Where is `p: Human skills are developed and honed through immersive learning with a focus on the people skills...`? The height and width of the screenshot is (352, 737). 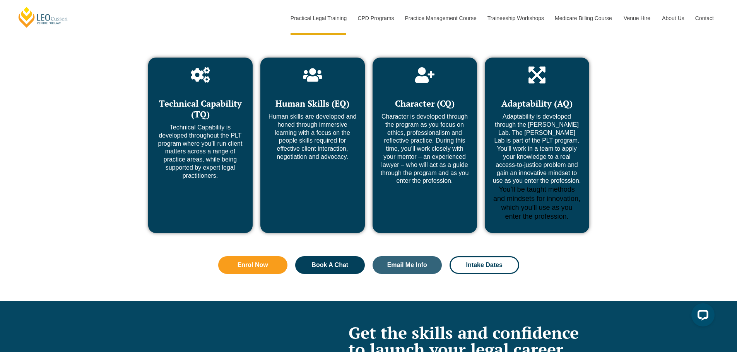
p: Human skills are developed and honed through immersive learning with a focus on the people skills... is located at coordinates (312, 137).